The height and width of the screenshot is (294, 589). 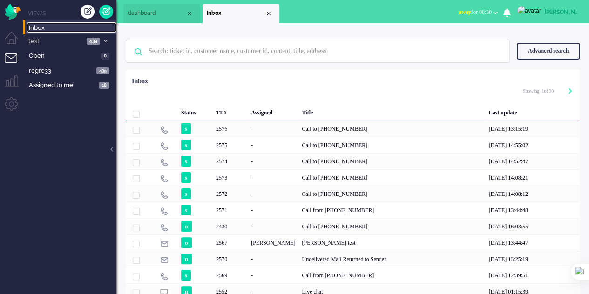 What do you see at coordinates (478, 13) in the screenshot?
I see `li: awayfor 00:30` at bounding box center [478, 13].